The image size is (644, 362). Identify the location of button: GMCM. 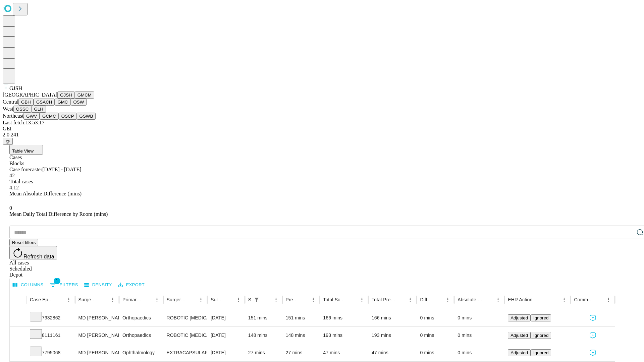
(84, 95).